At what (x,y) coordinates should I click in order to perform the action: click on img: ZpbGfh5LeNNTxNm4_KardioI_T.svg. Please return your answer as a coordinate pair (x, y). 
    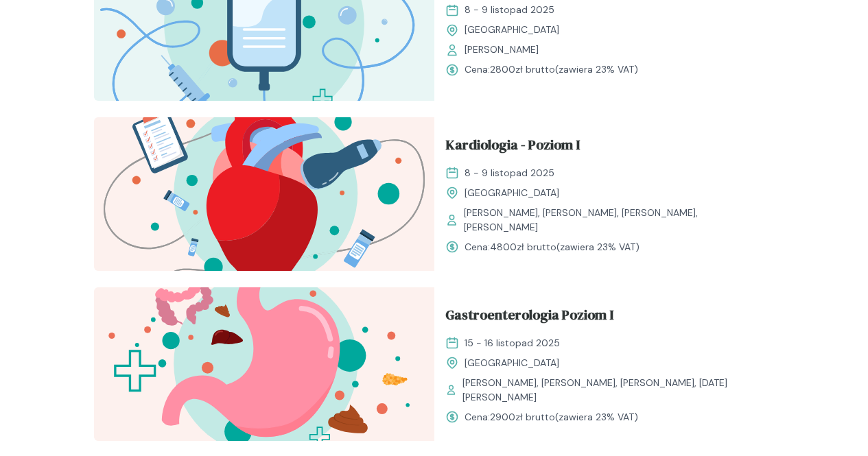
    Looking at the image, I should click on (264, 194).